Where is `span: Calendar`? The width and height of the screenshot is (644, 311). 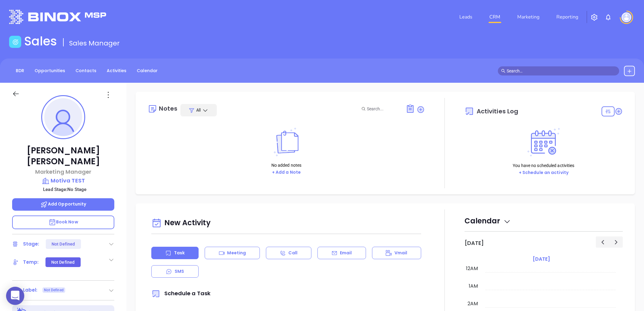
span: Calendar is located at coordinates (487, 221).